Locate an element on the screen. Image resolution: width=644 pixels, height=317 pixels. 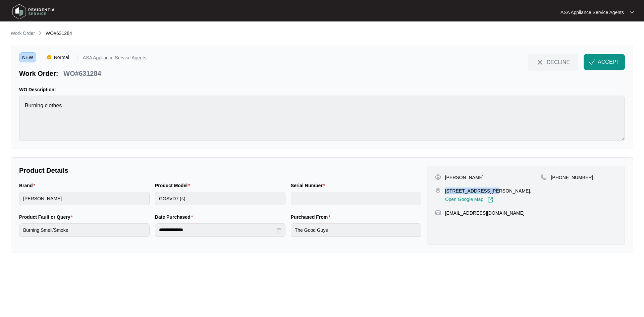
p: WO Description: is located at coordinates (322, 90).